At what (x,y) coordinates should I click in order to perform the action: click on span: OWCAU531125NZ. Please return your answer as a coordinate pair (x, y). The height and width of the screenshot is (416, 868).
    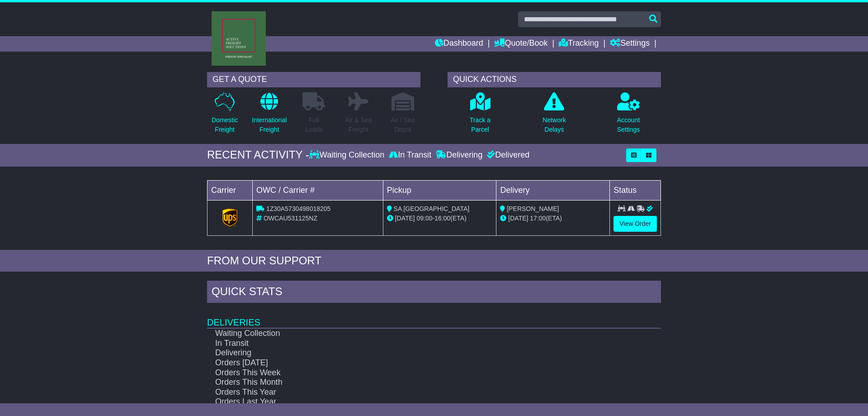
    Looking at the image, I should click on (290, 218).